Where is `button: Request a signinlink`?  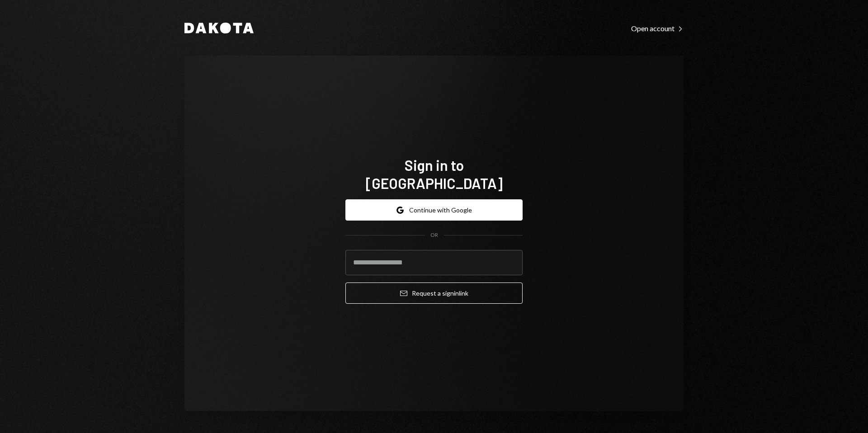 button: Request a signinlink is located at coordinates (434, 293).